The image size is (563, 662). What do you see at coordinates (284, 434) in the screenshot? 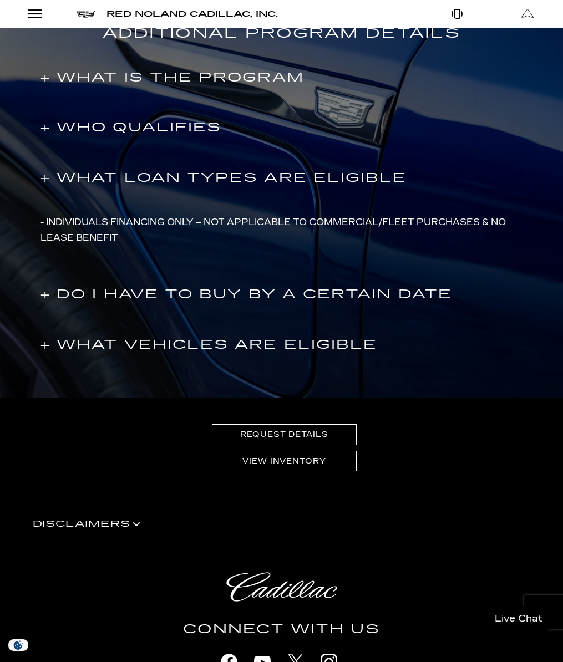
I see `a: REQUEST DETAILS` at bounding box center [284, 434].